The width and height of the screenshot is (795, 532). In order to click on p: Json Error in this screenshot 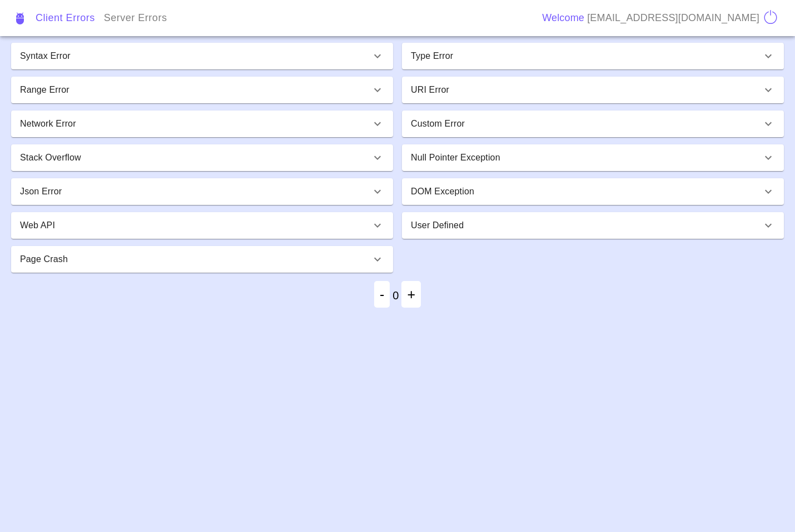, I will do `click(41, 192)`.